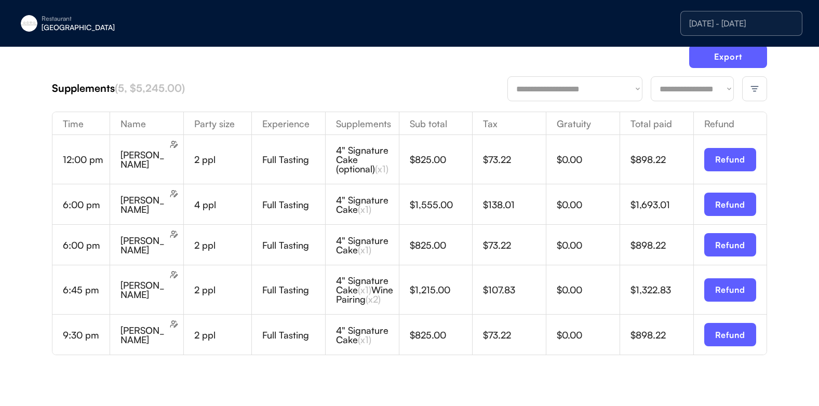 The height and width of the screenshot is (406, 819). Describe the element at coordinates (223, 205) in the screenshot. I see `div: 4 ppl` at that location.